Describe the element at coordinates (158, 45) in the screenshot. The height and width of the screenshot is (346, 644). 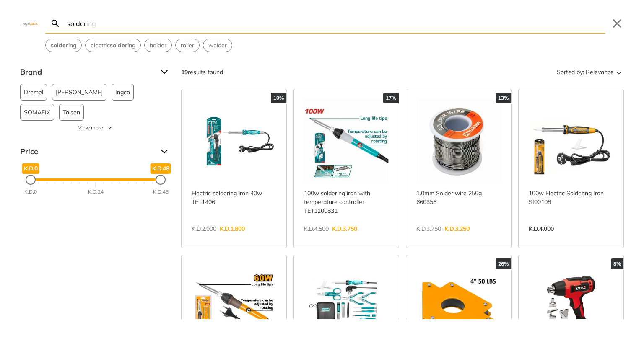
I see `button: Select suggestion: holder` at that location.